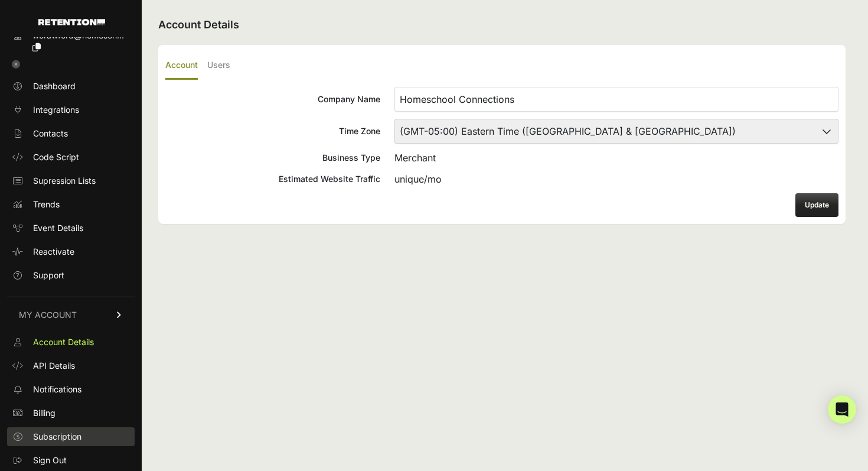 This screenshot has width=868, height=471. What do you see at coordinates (617, 131) in the screenshot?
I see `select: Time Zone` at bounding box center [617, 131].